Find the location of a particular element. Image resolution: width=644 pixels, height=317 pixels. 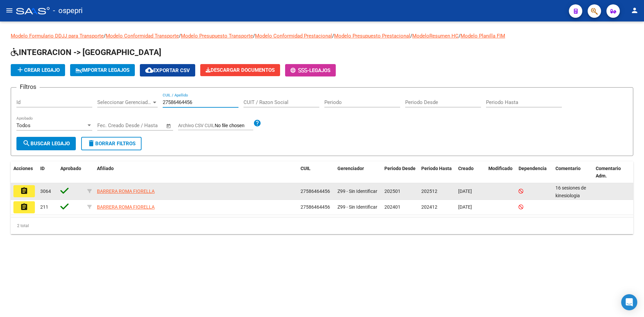

h3: Filtros is located at coordinates (28, 87).